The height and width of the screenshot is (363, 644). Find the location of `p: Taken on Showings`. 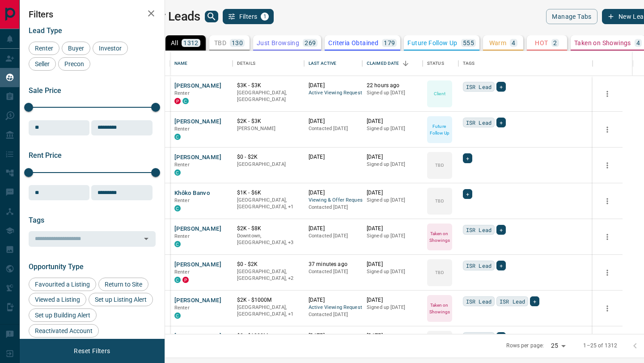

p: Taken on Showings is located at coordinates (439, 237).